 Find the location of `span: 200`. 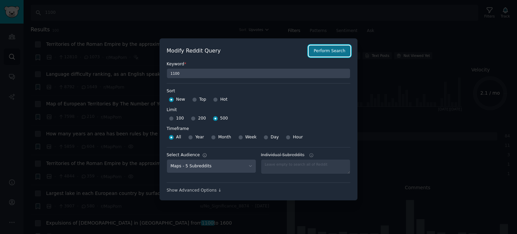

span: 200 is located at coordinates (202, 118).